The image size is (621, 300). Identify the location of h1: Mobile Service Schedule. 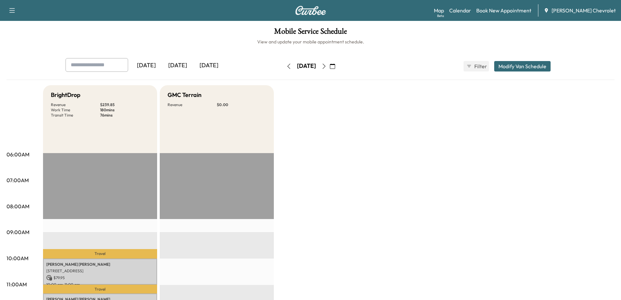
(311, 33).